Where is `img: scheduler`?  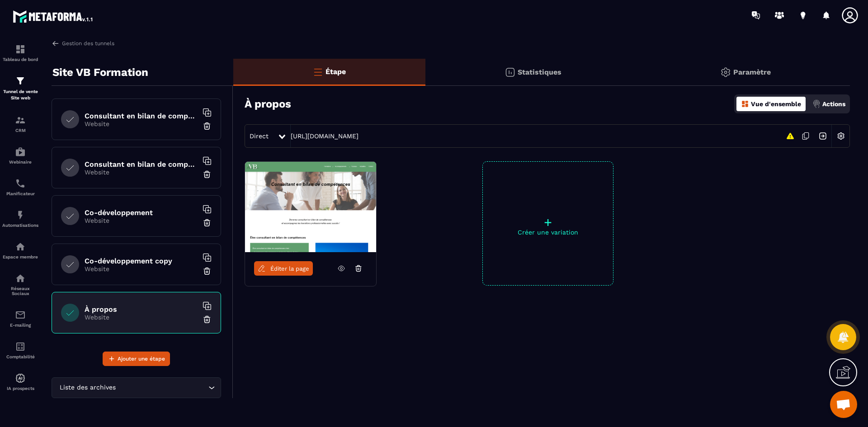 img: scheduler is located at coordinates (21, 184).